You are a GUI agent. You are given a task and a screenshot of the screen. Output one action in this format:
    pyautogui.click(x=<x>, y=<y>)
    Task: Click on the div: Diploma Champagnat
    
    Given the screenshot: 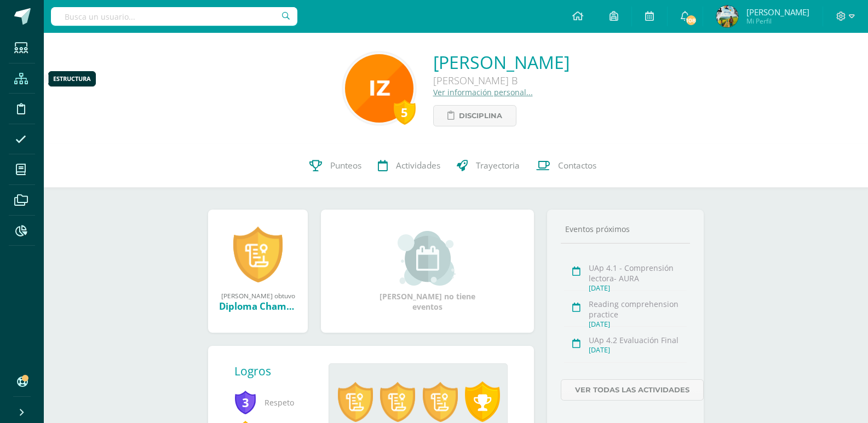 What is the action you would take?
    pyautogui.click(x=258, y=306)
    